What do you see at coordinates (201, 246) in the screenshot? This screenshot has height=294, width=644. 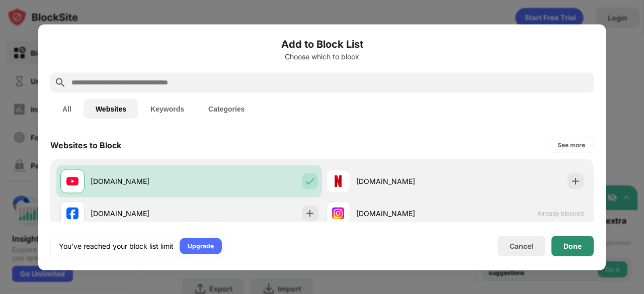 I see `div: Upgrade` at bounding box center [201, 246].